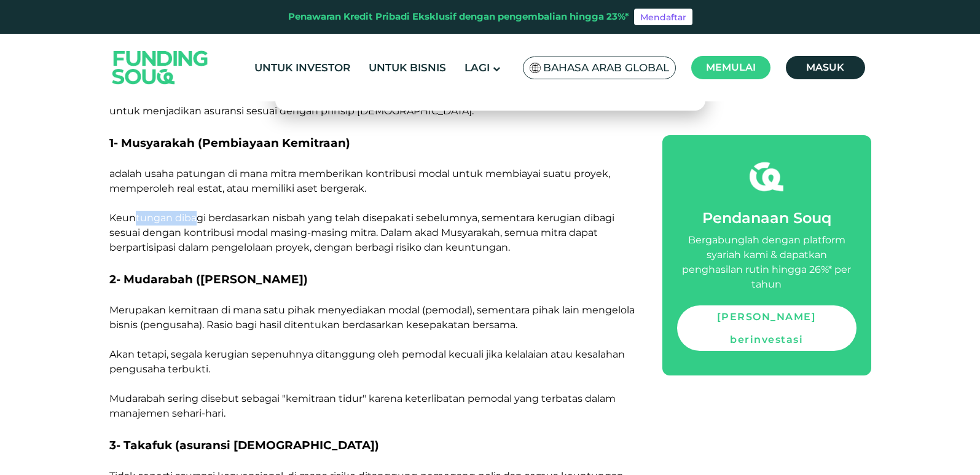 Image resolution: width=980 pixels, height=475 pixels. What do you see at coordinates (766, 262) in the screenshot?
I see `font: Bergabunglah dengan platform syariah kami & dapatkan penghasilan rutin hingga 26%* per tahun` at bounding box center [766, 262].